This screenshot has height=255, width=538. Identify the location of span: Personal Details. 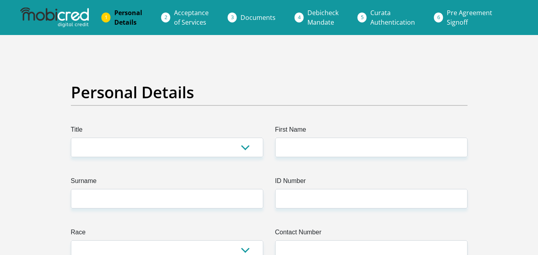
(128, 18).